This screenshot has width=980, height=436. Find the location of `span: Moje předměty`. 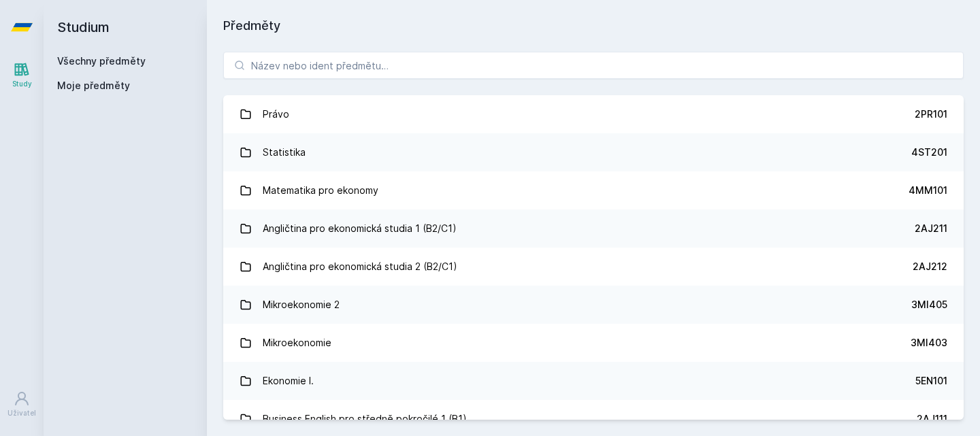

span: Moje předměty is located at coordinates (93, 86).